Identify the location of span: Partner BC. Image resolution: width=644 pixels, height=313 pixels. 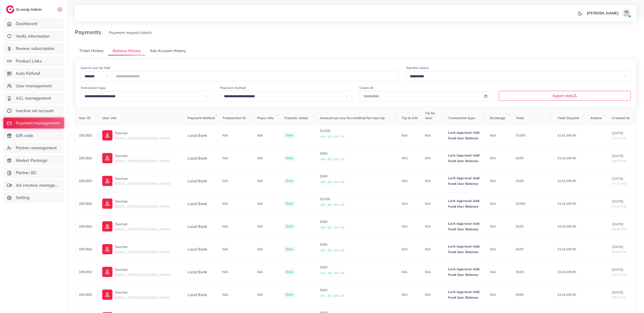
(26, 173).